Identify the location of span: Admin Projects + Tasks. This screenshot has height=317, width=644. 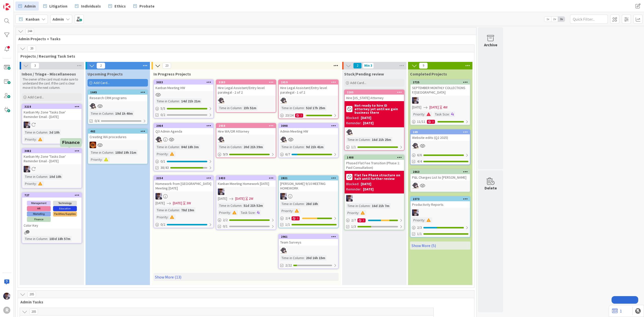
(244, 39).